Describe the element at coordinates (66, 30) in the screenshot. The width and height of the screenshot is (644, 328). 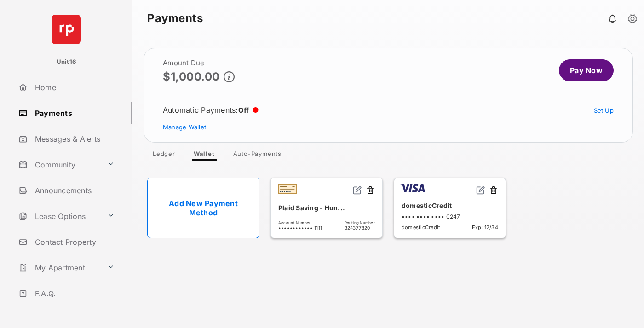
I see `img: svg+xml;base64,PHN2ZyB4bWxucz0iaHR0cDovL3d3dy53My5vcmcvMjAwMC9zdmciIHdpZHRoPSI2NCIgaGVpZ2h0PSI2NC...` at that location.